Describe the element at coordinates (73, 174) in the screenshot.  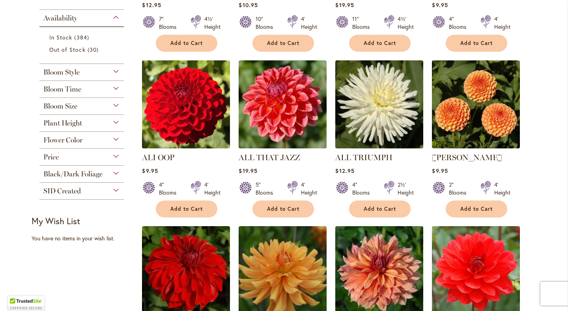
I see `span: Black/Dark Foliage` at that location.